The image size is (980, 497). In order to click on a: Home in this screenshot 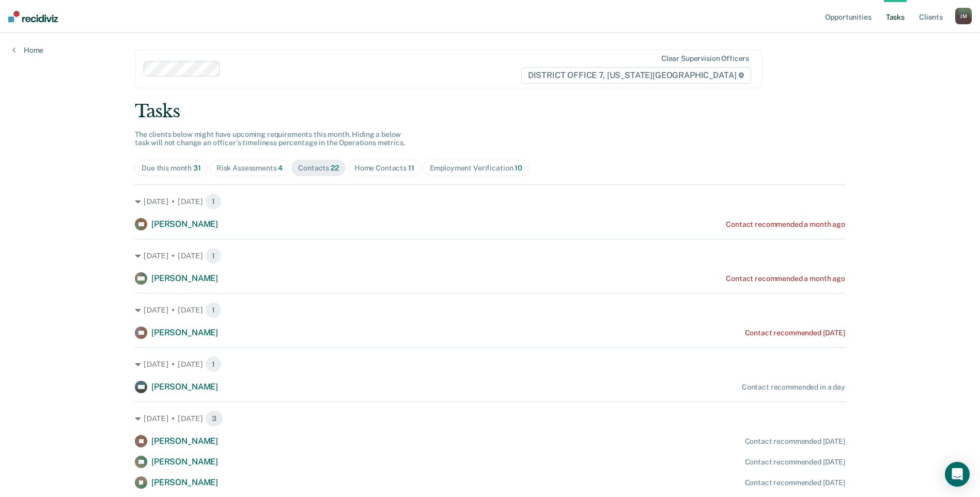, I will do `click(28, 50)`.